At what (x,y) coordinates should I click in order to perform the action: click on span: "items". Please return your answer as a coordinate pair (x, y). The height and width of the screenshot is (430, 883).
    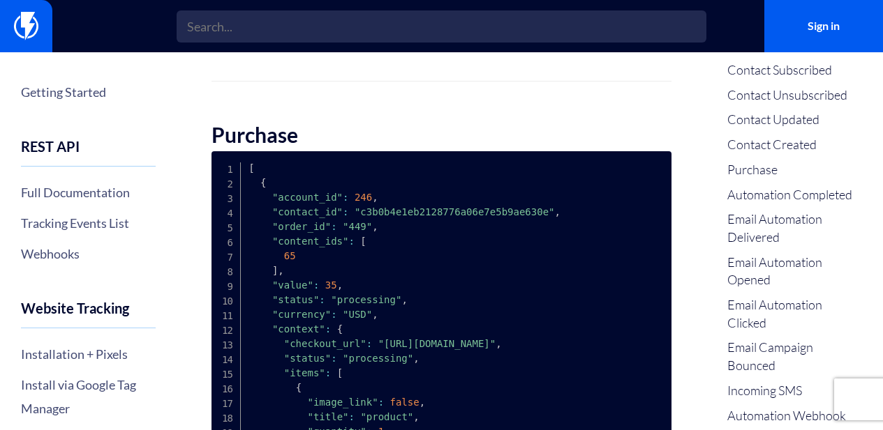
    Looking at the image, I should click on (304, 373).